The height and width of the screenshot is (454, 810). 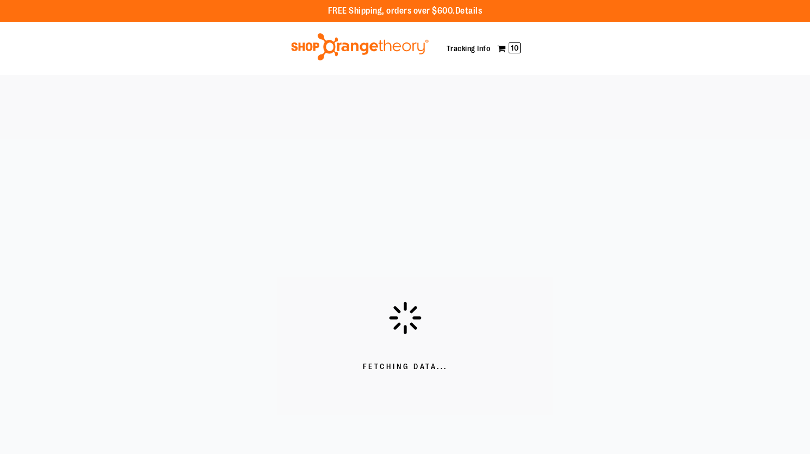 I want to click on img: Shop Orangetheory, so click(x=360, y=47).